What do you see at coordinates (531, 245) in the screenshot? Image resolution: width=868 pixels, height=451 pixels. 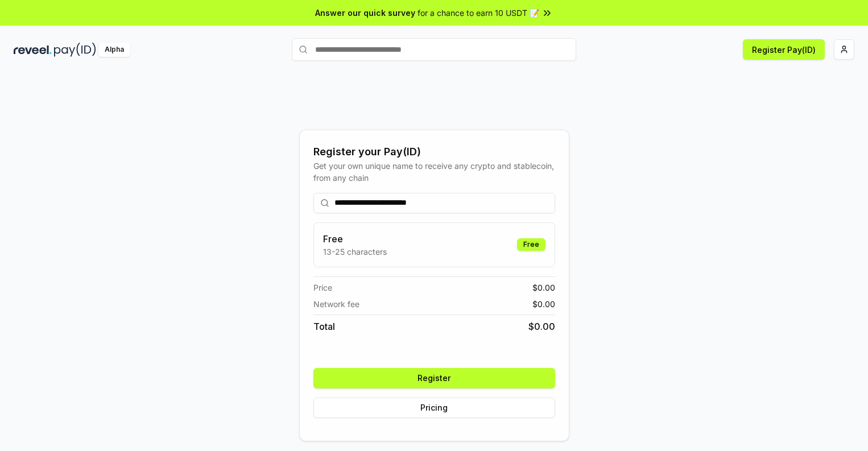 I see `div: Free` at bounding box center [531, 245].